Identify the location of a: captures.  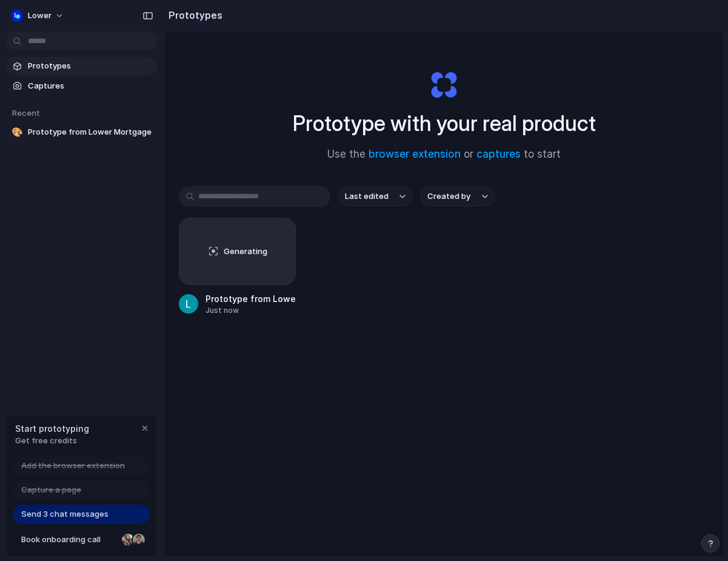
(498, 154).